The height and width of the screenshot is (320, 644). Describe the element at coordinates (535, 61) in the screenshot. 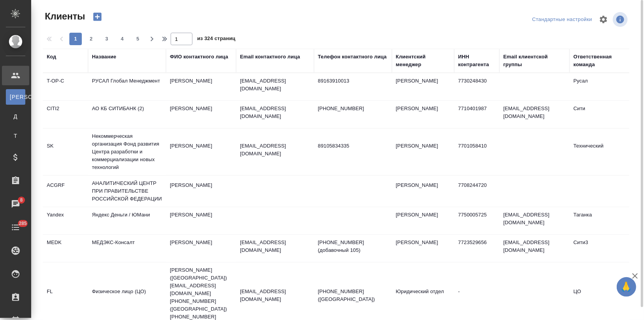

I see `div: Email клиентской группы` at that location.